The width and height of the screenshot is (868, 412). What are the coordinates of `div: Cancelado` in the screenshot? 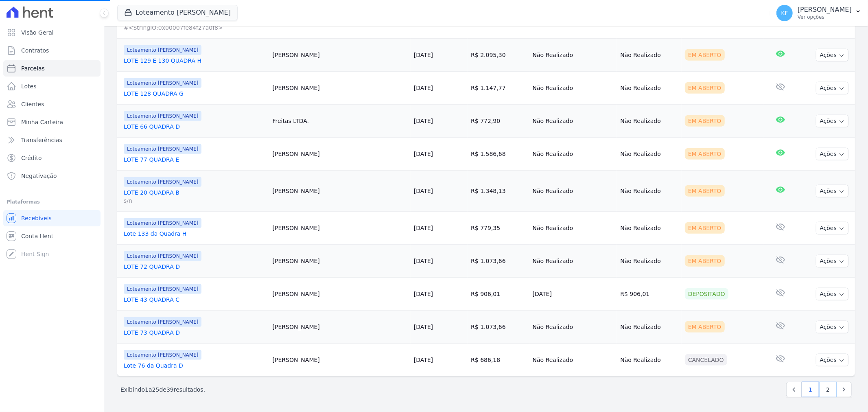 It's located at (706, 360).